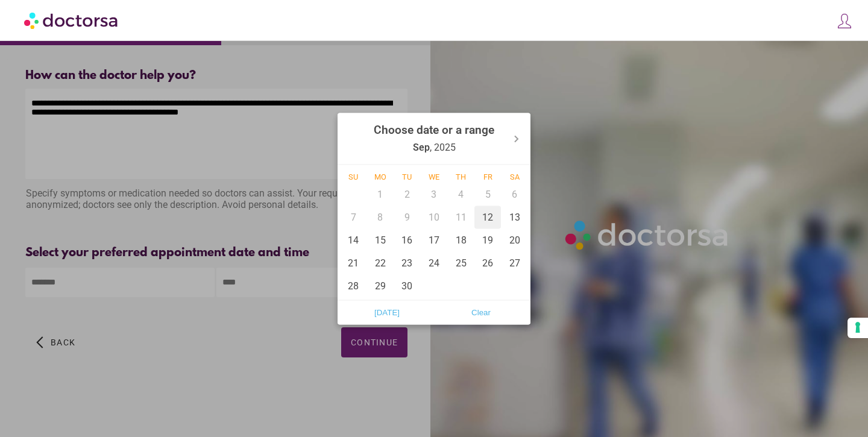  What do you see at coordinates (353, 240) in the screenshot?
I see `div: 14` at bounding box center [353, 240].